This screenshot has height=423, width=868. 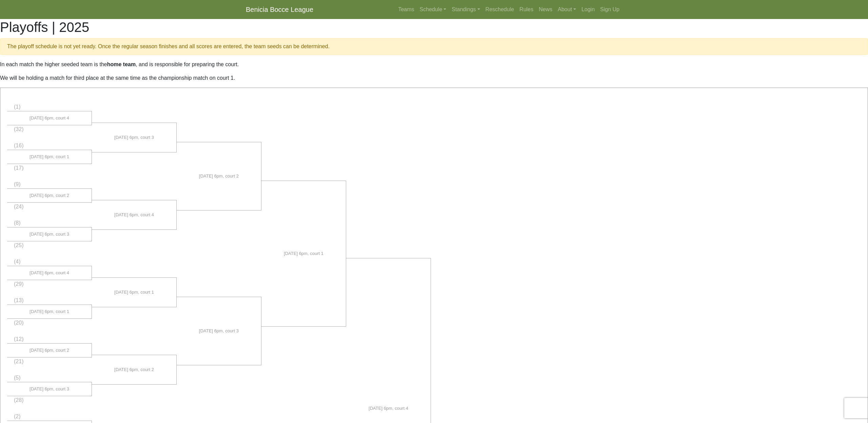 I want to click on a: Rules, so click(x=527, y=9).